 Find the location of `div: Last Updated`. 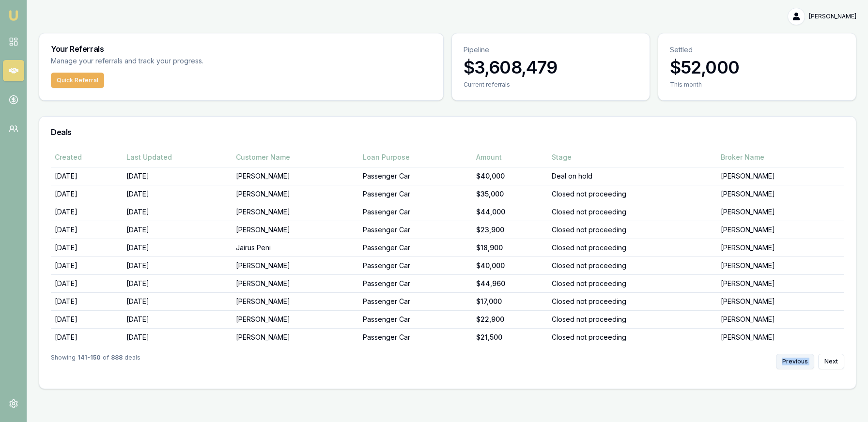

div: Last Updated is located at coordinates (178, 157).